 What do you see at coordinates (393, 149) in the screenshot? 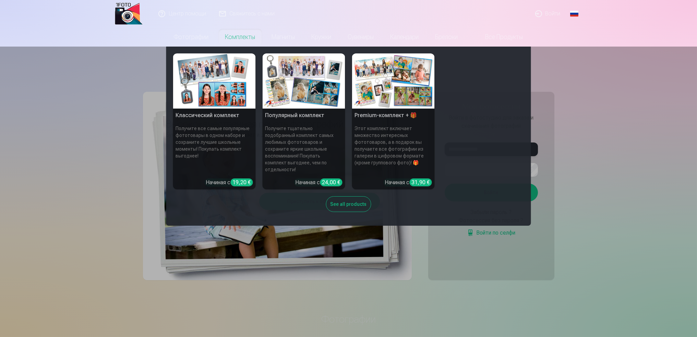
I see `h6: Этот комплект включает множество интересных фототоваров, а в подарок вы получаете все фотографии ...` at bounding box center [393, 149].